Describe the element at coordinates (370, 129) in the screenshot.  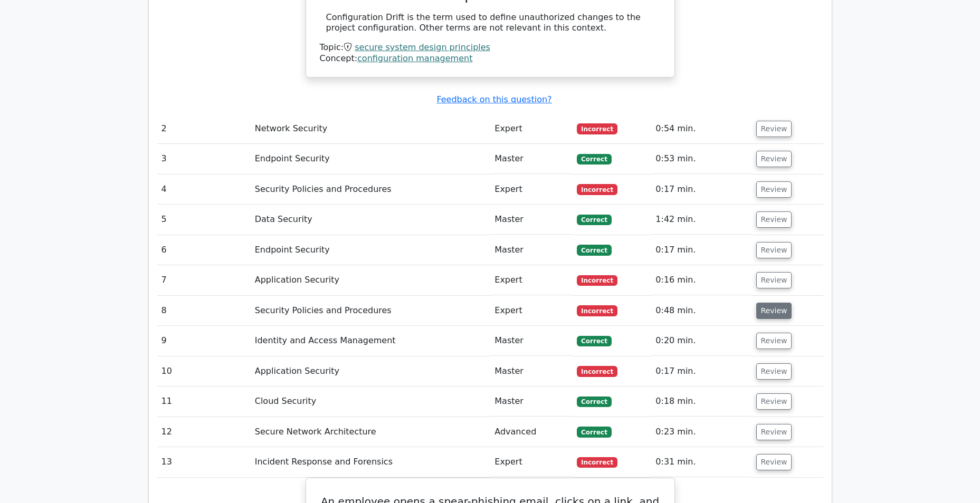
I see `td: Network Security` at that location.